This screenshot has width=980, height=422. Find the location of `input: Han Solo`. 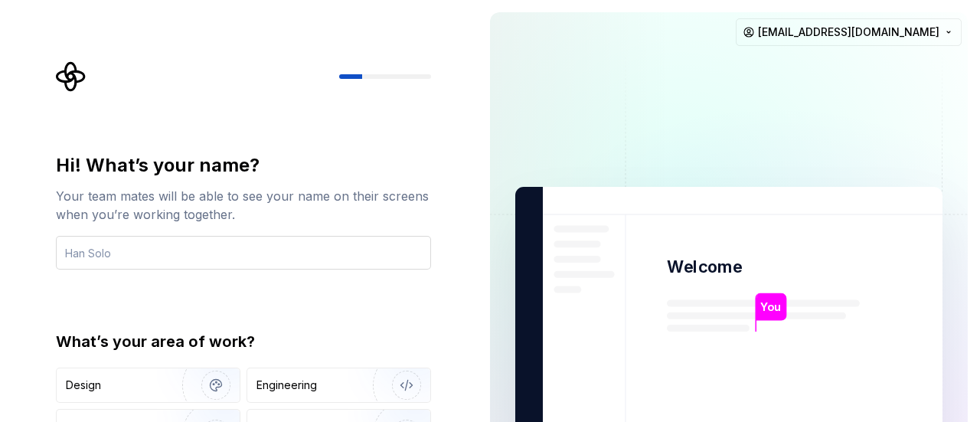

input: Han Solo is located at coordinates (243, 253).